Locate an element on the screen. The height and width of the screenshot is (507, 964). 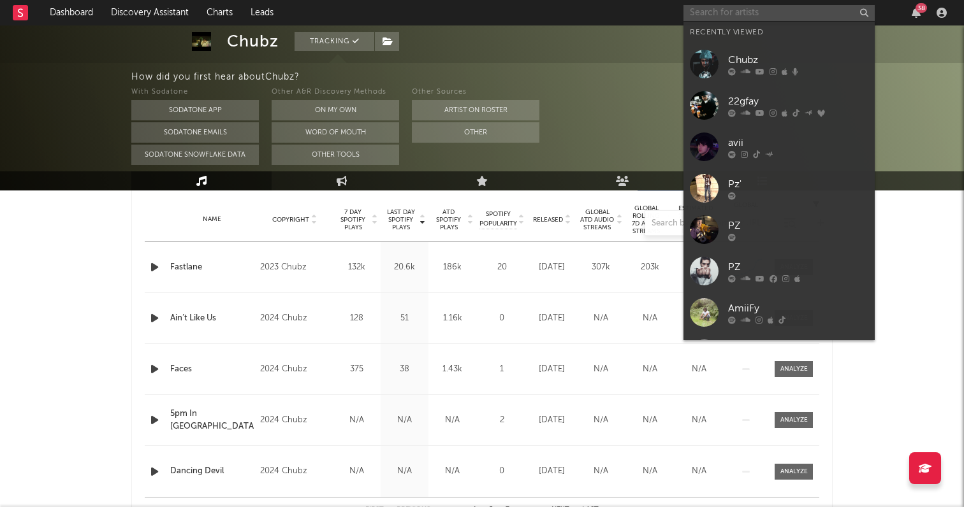
div: 2 is located at coordinates (502, 421).